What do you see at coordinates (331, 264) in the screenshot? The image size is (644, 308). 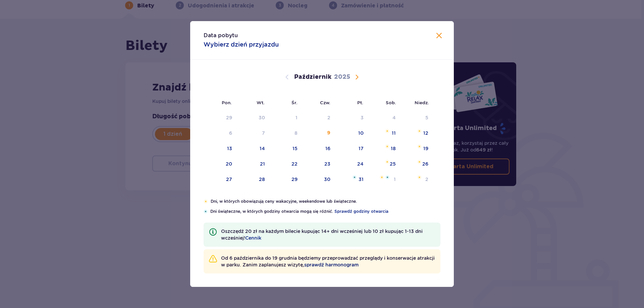 I see `a: sprawdź harmonogram` at bounding box center [331, 264].